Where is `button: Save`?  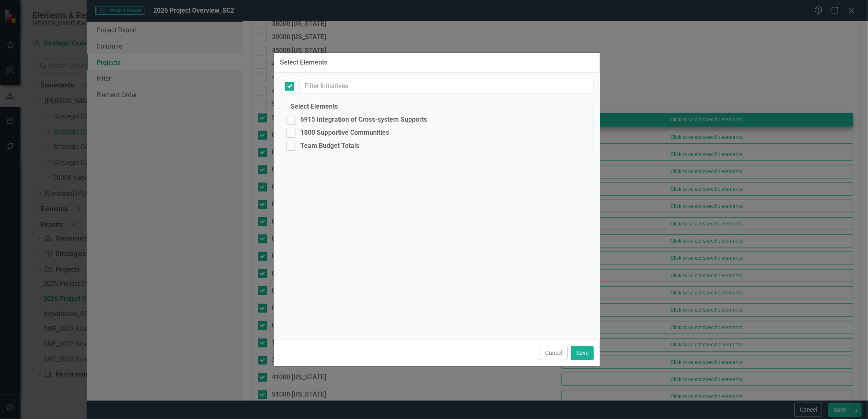 button: Save is located at coordinates (582, 353).